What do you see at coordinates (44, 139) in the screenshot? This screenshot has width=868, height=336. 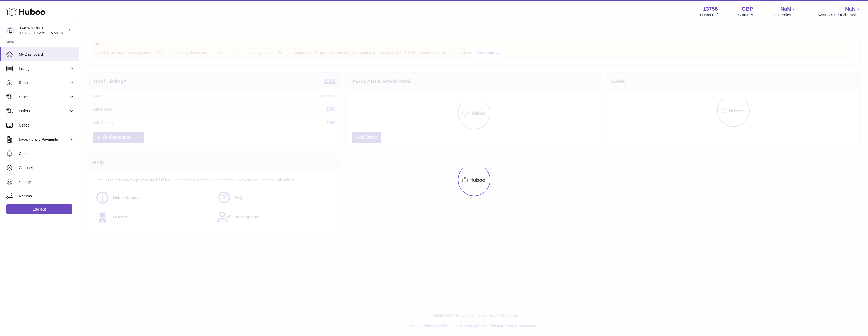 I see `span: Invoicing and Payments` at bounding box center [44, 139].